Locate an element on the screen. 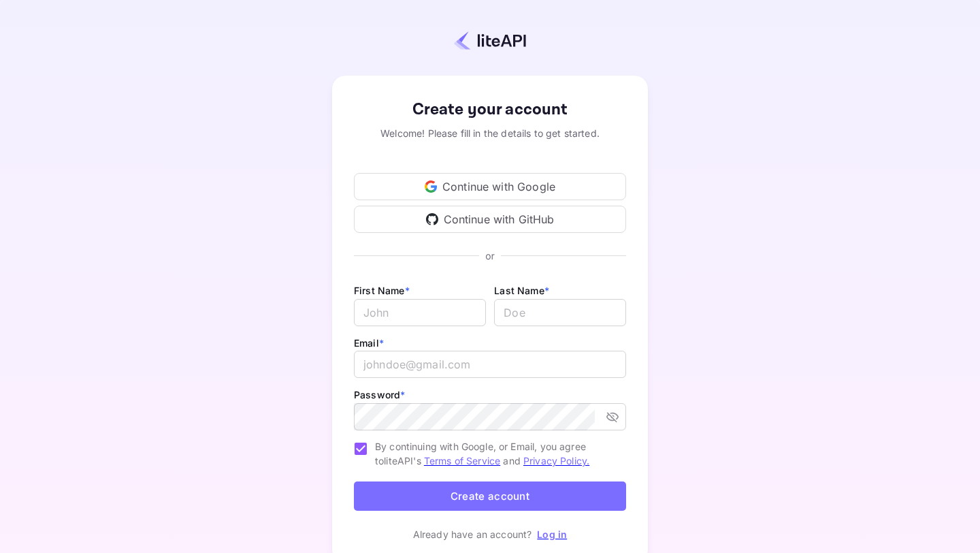 The width and height of the screenshot is (980, 553). a: Log in is located at coordinates (552, 533).